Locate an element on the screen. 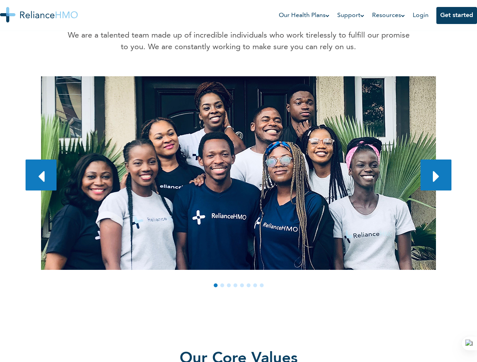  button: Get started is located at coordinates (456, 15).